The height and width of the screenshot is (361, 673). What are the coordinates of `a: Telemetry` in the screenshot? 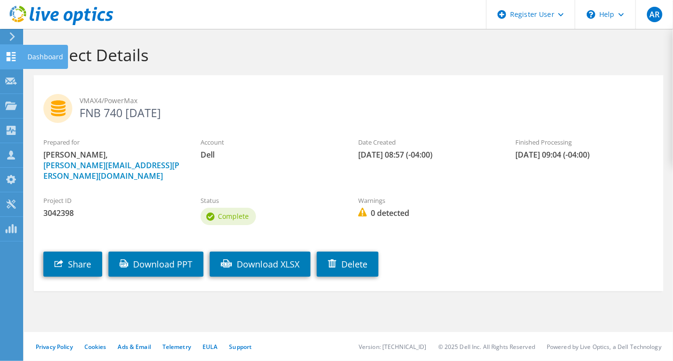 It's located at (176, 347).